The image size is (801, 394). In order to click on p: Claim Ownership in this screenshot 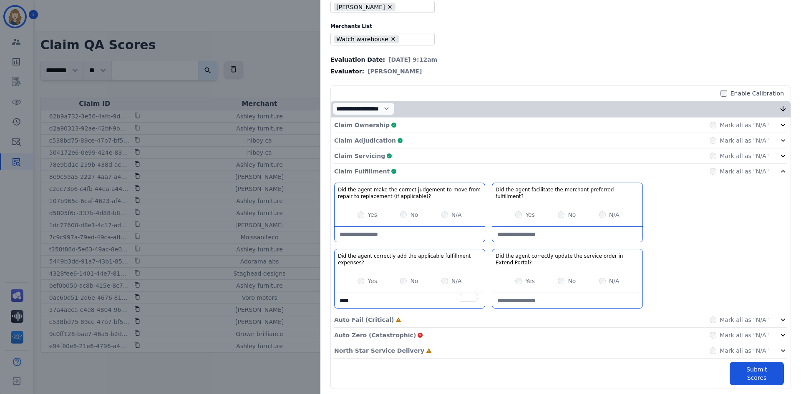, I will do `click(362, 125)`.